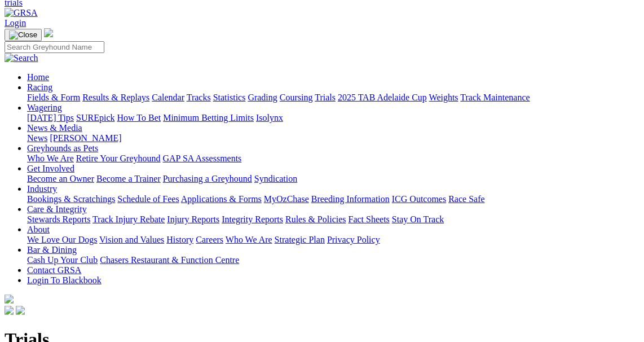  Describe the element at coordinates (42, 188) in the screenshot. I see `a: Industry` at that location.